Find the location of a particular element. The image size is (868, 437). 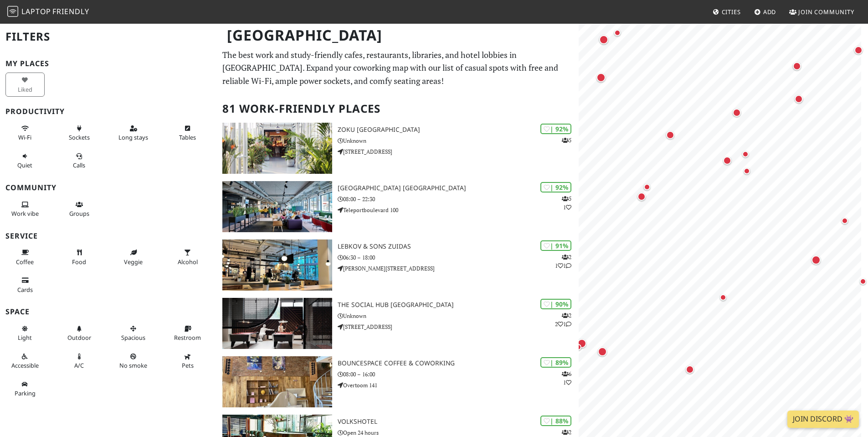

span: Accessible is located at coordinates (25, 365).